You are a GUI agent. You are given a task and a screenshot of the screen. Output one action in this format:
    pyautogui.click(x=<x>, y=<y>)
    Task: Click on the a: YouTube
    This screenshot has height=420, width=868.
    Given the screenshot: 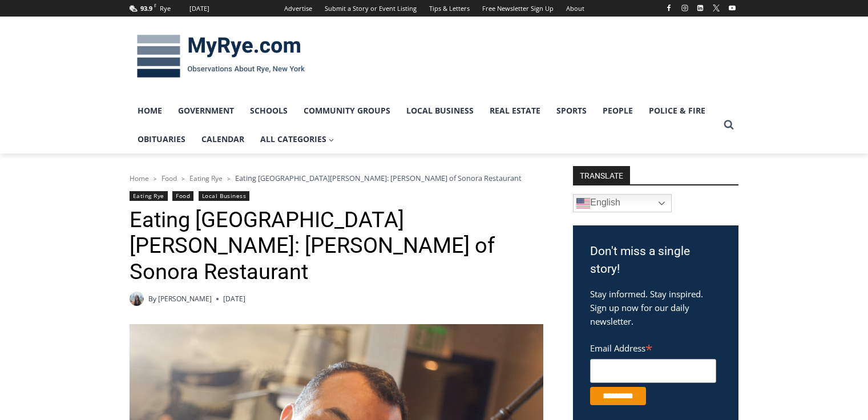 What is the action you would take?
    pyautogui.click(x=732, y=8)
    